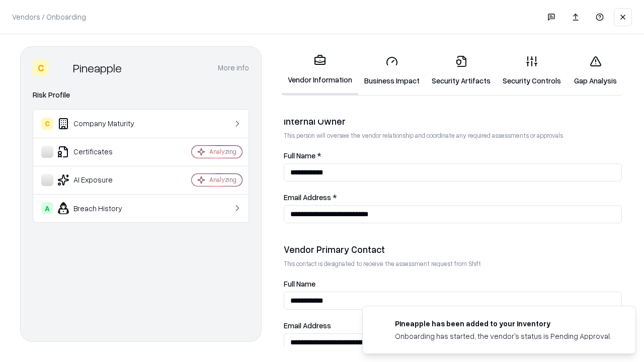  What do you see at coordinates (453, 135) in the screenshot?
I see `p: This person will oversee the vendor relationship and coordinate any required assessments or appro...` at bounding box center [453, 135].